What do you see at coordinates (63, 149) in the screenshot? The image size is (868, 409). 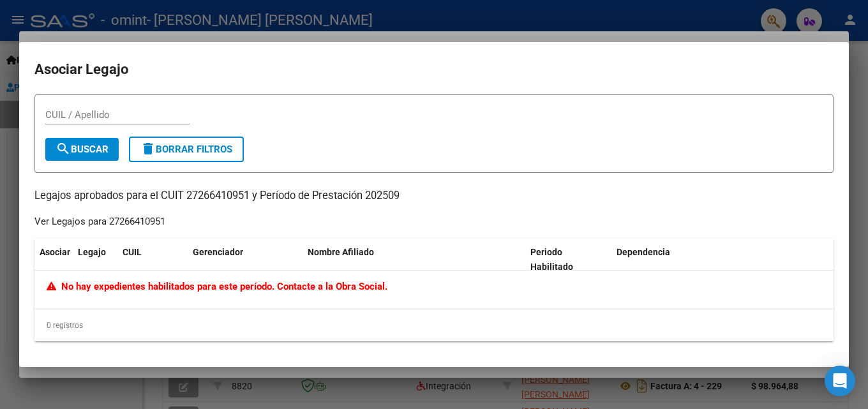 I see `mat-icon: search` at bounding box center [63, 149].